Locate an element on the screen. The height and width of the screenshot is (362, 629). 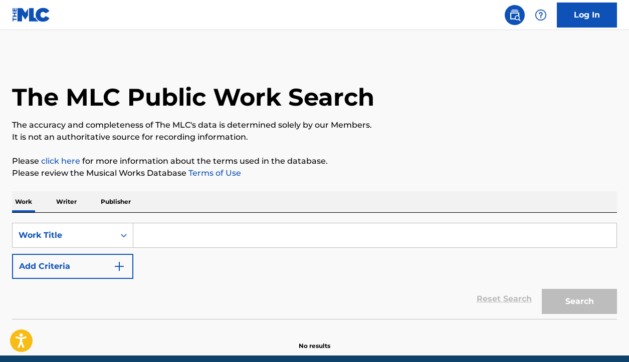
p: Please for more information about the terms used in the database. is located at coordinates (314, 161).